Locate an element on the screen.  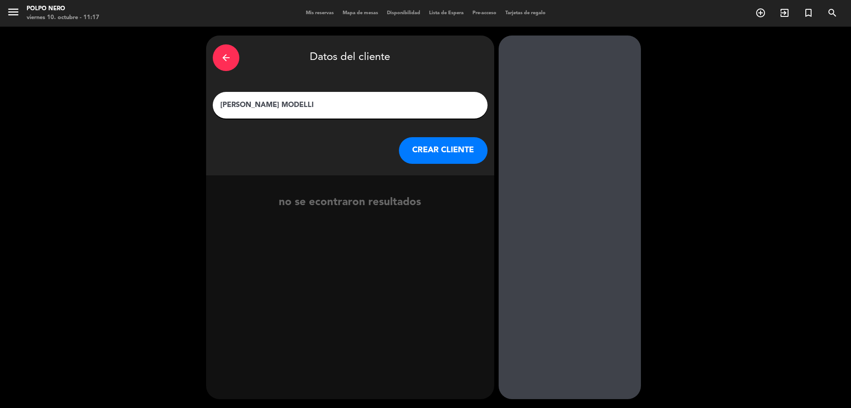
button: CREAR CLIENTE is located at coordinates (443, 150).